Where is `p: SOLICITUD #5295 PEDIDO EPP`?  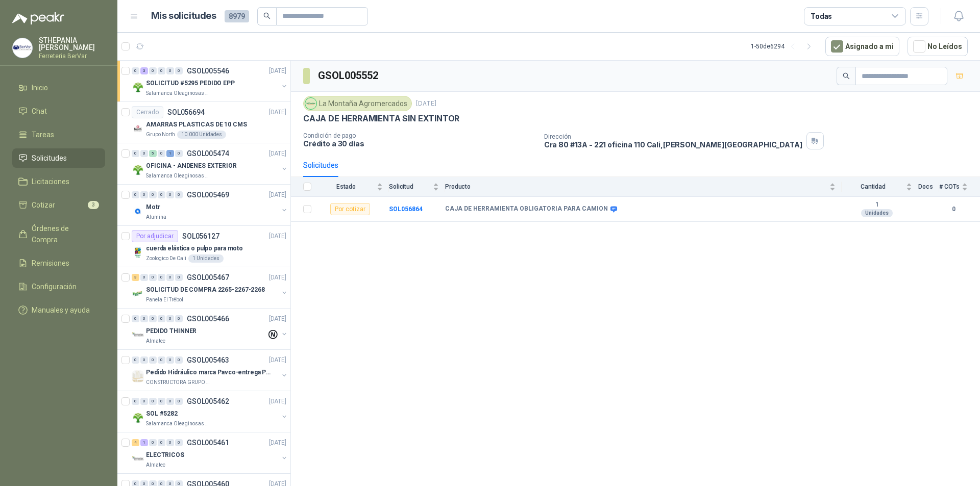
p: SOLICITUD #5295 PEDIDO EPP is located at coordinates (190, 83).